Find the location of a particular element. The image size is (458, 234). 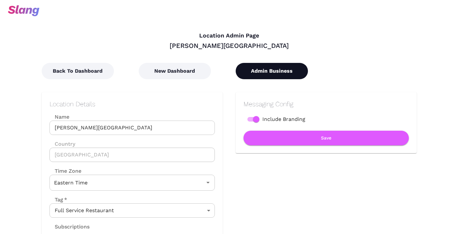

a: Back To Dashboard is located at coordinates (78, 71).